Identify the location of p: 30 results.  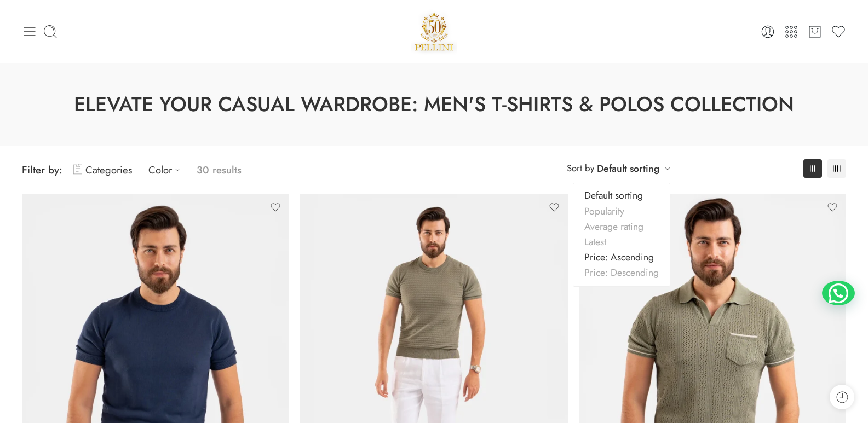
(219, 170).